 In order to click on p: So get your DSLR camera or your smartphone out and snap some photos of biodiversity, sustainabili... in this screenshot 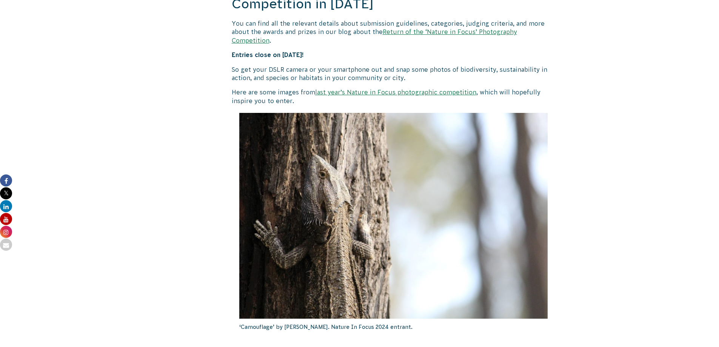, I will do `click(394, 74)`.